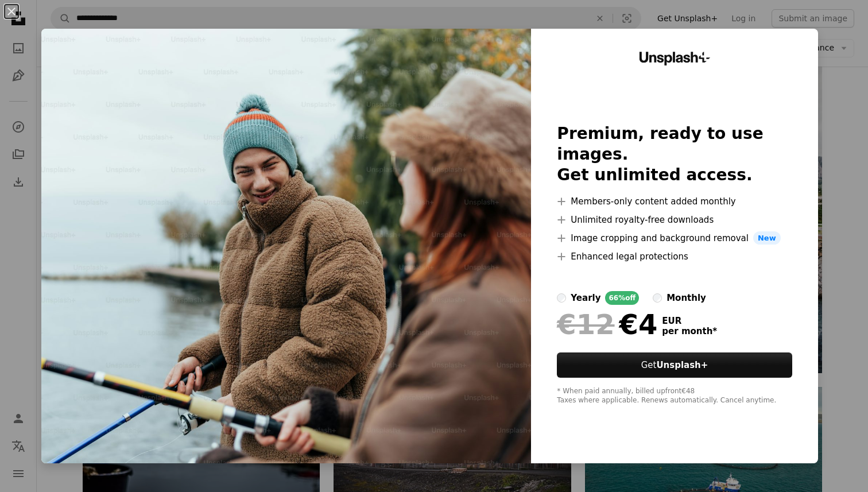  Describe the element at coordinates (674, 155) in the screenshot. I see `h2: Premium, ready to use images. Get unlimited access.` at that location.